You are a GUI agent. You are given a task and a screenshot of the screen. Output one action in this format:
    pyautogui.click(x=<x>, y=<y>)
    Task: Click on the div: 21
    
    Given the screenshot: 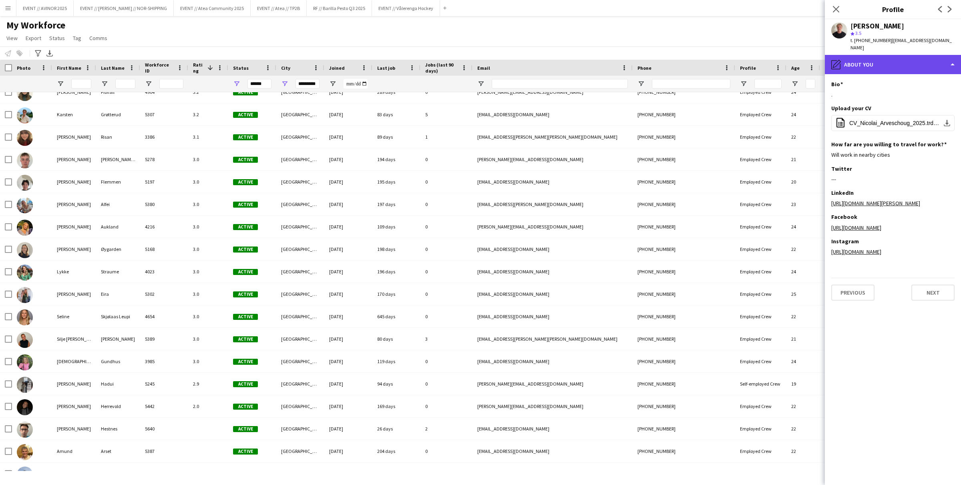 What is the action you would take?
    pyautogui.click(x=803, y=338)
    